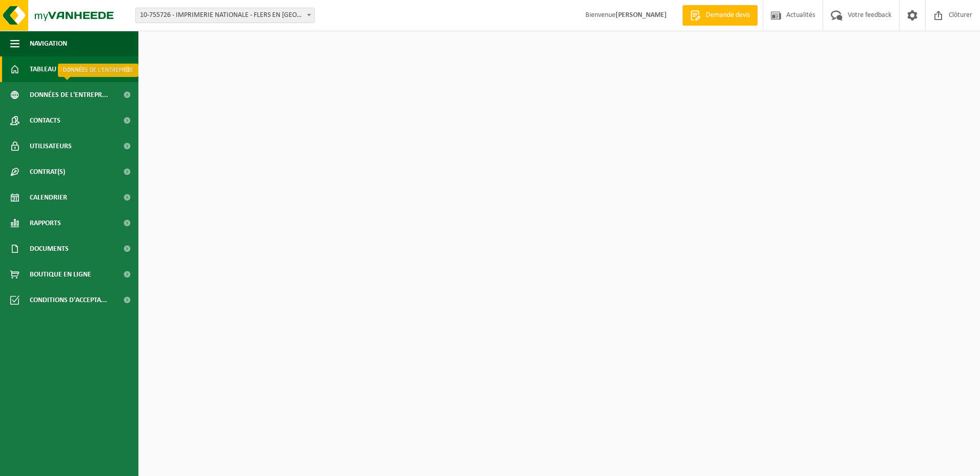  Describe the element at coordinates (728, 15) in the screenshot. I see `span: Demande devis` at that location.